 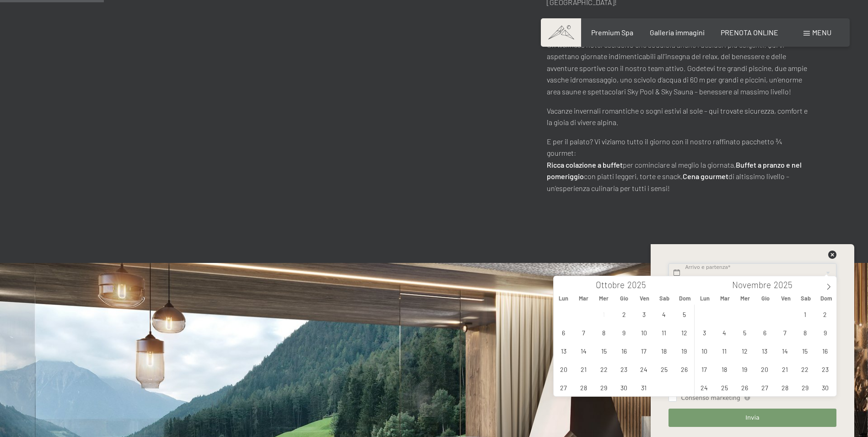 What do you see at coordinates (677, 32) in the screenshot?
I see `span: Galleria immagini` at bounding box center [677, 32].